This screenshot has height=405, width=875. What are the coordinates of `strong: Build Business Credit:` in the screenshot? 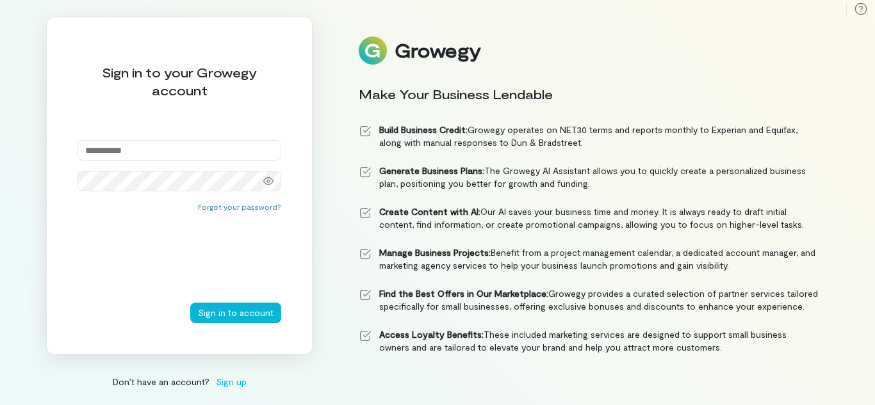 It's located at (423, 129).